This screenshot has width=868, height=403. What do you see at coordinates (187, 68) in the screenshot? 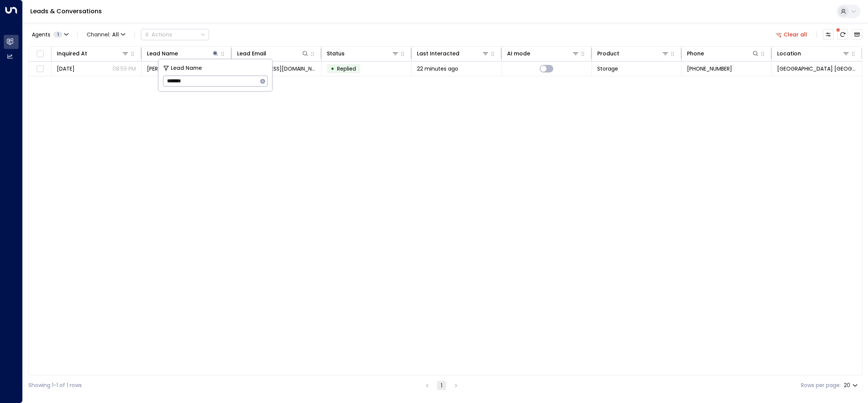
I see `span: Lead Name` at bounding box center [187, 68].